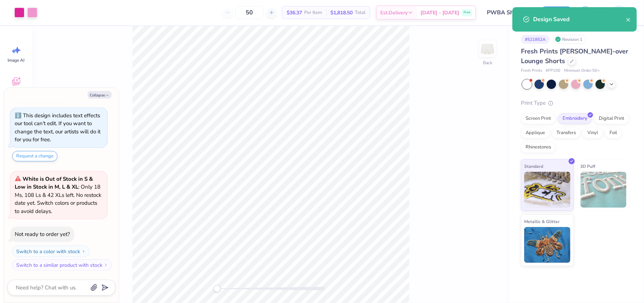 Image resolution: width=644 pixels, height=303 pixels. What do you see at coordinates (58, 195) in the screenshot?
I see `span: : Only 18 Ms, 108 Ls & 42 XLs left. No restock date yet. Switch colors or products to avoid delays.` at bounding box center [58, 195].